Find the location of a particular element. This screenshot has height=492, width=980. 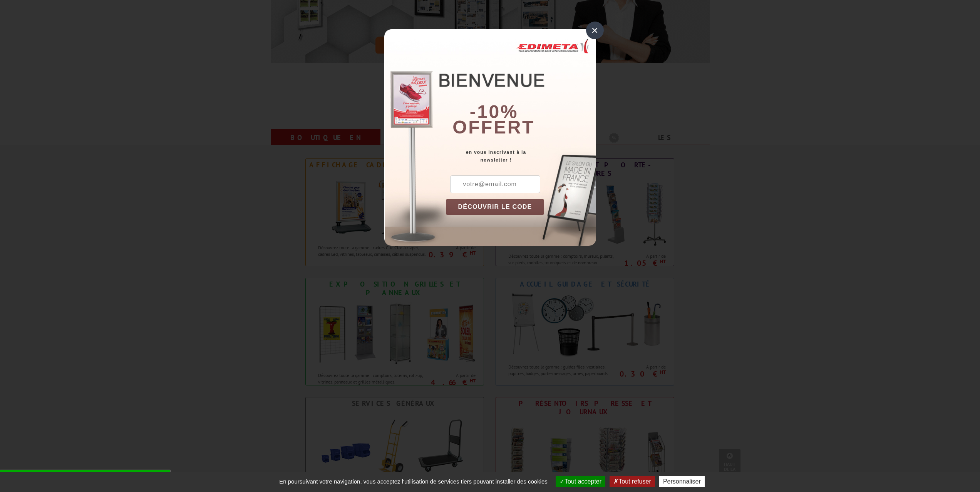

button: Tout refuser is located at coordinates (632, 482).